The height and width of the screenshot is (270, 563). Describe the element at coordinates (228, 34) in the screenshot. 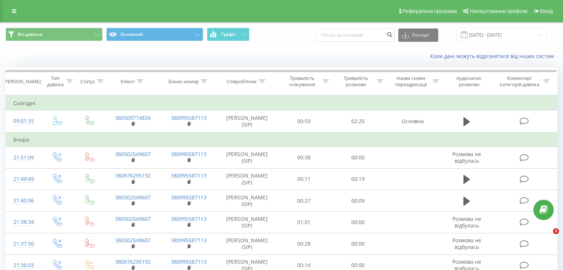

I see `span: Графік` at that location.